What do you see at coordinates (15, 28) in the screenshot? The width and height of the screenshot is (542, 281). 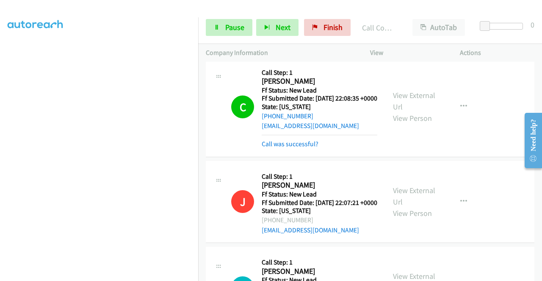 I see `div: Need help?` at bounding box center [15, 28].